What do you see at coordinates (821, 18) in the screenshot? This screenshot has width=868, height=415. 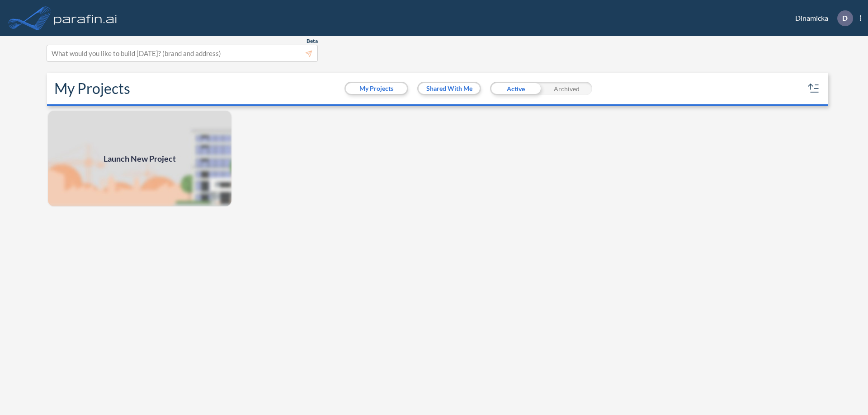 I see `div: Dinamicka` at bounding box center [821, 18].